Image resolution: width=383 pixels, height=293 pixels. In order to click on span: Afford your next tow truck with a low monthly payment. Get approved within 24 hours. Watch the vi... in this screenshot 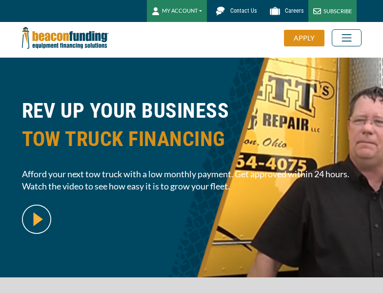, I will do `click(192, 180)`.